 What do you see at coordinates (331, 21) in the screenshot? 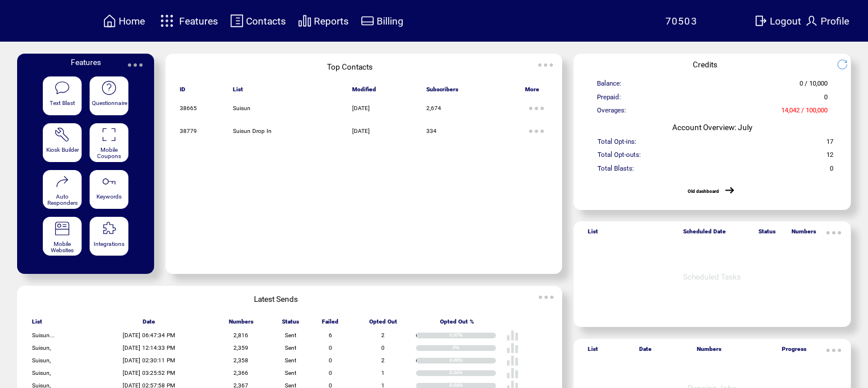
I see `span: Reports` at bounding box center [331, 21].